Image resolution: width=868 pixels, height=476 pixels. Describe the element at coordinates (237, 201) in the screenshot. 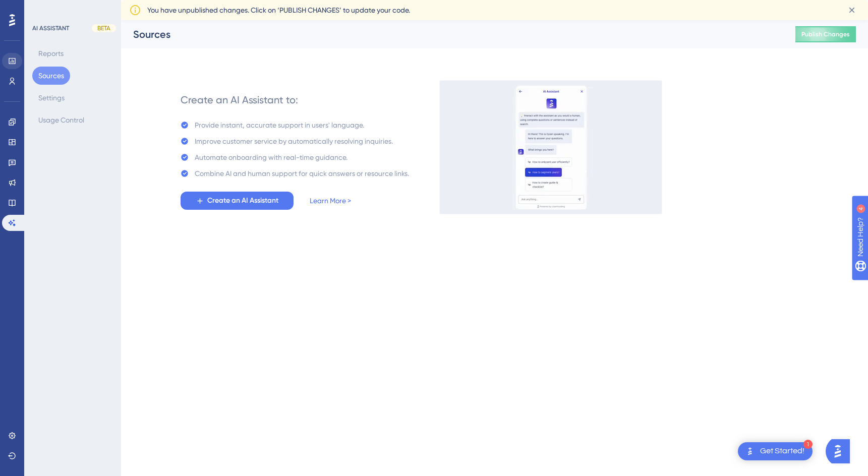

I see `button: Create an AI Assistant` at that location.